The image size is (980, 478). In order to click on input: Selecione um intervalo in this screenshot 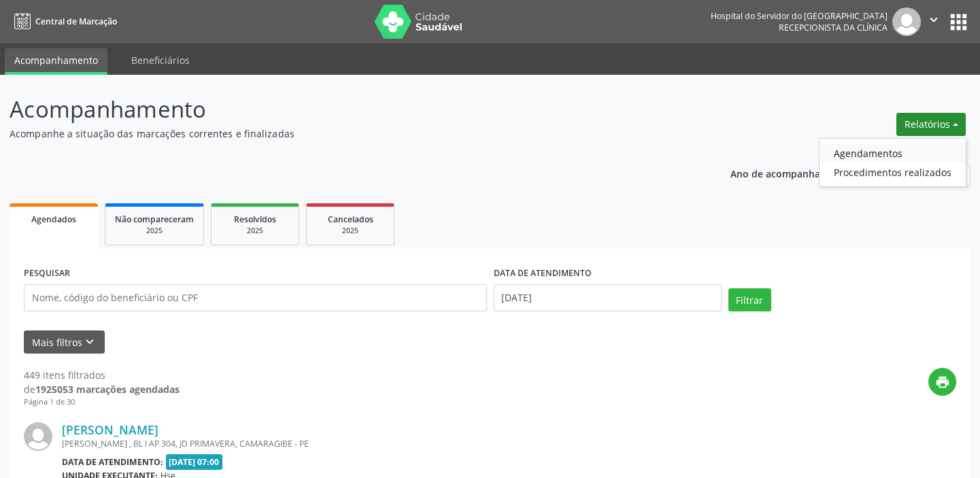, I will do `click(607, 298)`.